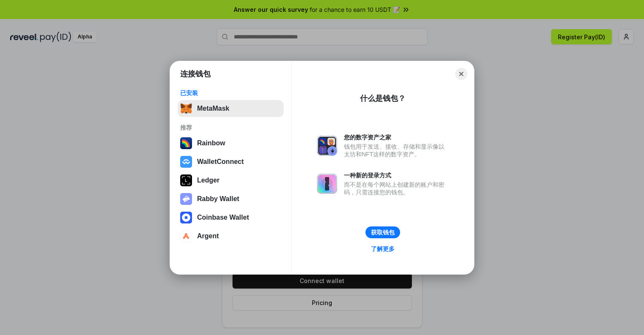  What do you see at coordinates (223, 217) in the screenshot?
I see `div: Coinbase Wallet` at bounding box center [223, 217].